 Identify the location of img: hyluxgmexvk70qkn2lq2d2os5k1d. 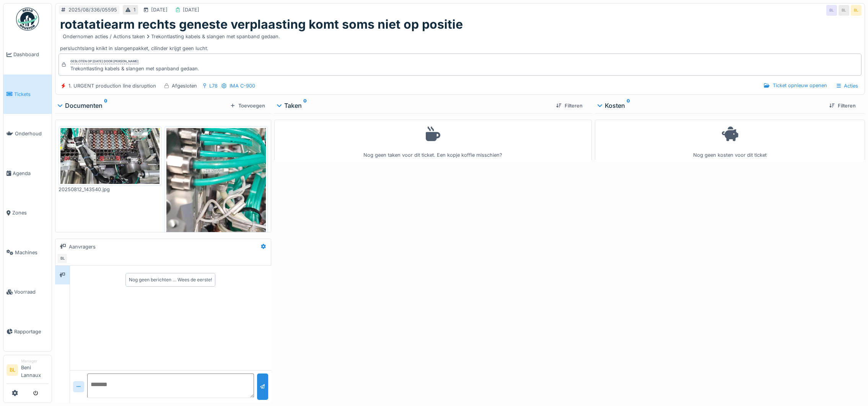
(216, 216).